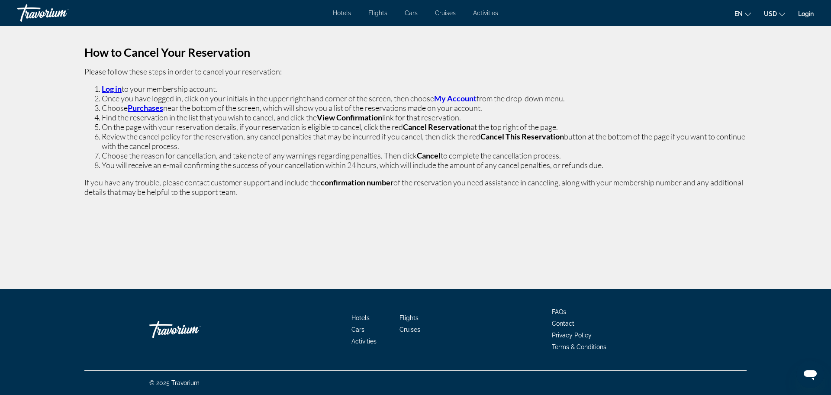  Describe the element at coordinates (806, 14) in the screenshot. I see `a: Login` at that location.